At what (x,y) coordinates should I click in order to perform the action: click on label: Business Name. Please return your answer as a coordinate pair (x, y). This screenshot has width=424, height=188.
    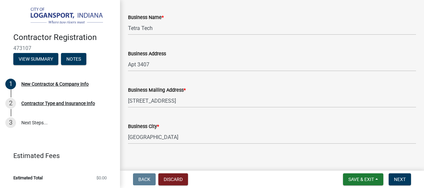
    Looking at the image, I should click on (146, 18).